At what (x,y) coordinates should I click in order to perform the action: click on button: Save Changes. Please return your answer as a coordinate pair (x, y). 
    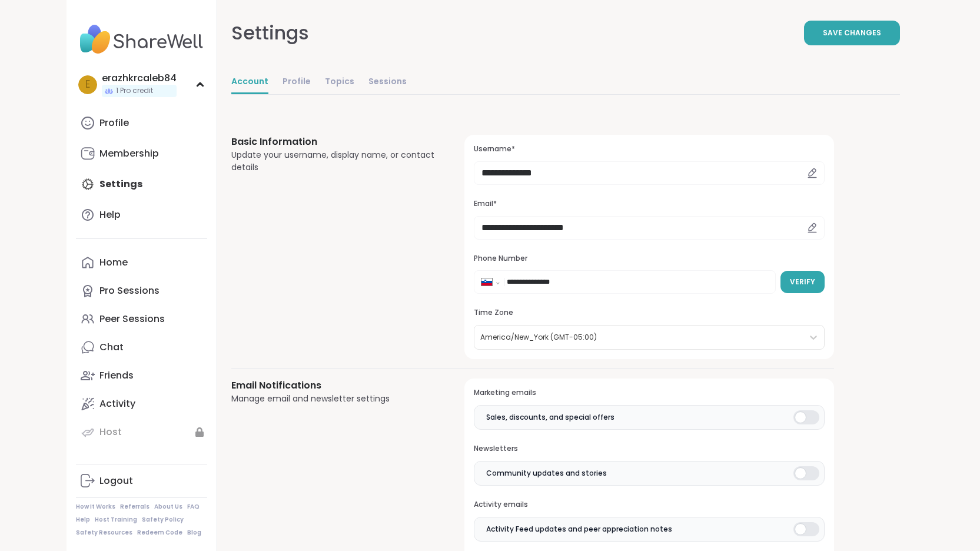
    Looking at the image, I should click on (852, 33).